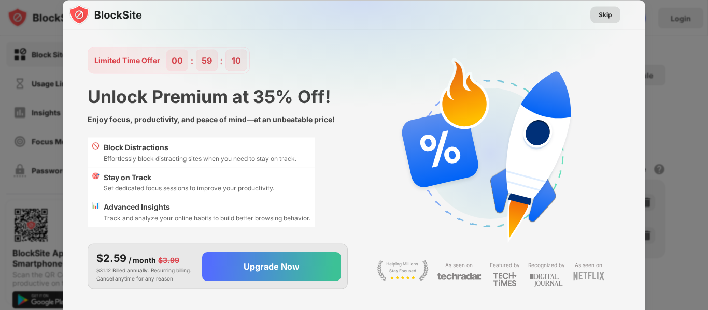  What do you see at coordinates (111, 258) in the screenshot?
I see `div: $2.59` at bounding box center [111, 258].